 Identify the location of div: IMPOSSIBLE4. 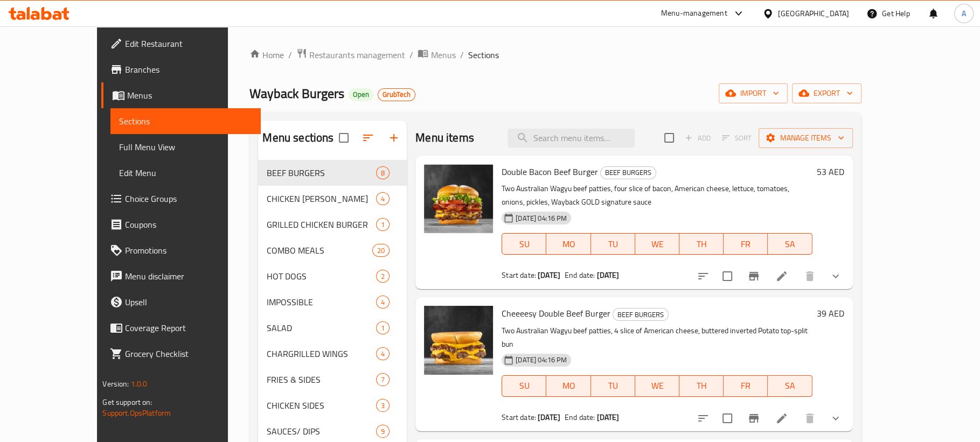
(332, 303).